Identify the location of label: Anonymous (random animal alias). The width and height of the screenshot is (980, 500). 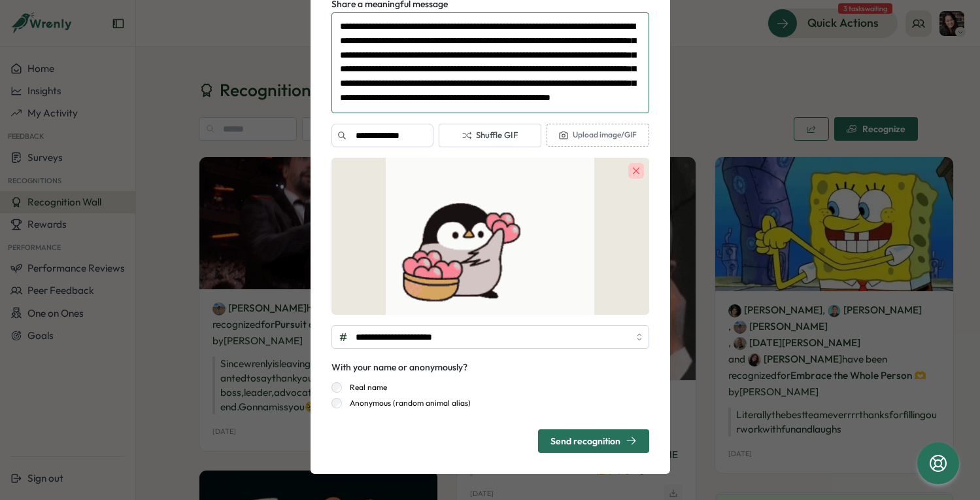
(406, 403).